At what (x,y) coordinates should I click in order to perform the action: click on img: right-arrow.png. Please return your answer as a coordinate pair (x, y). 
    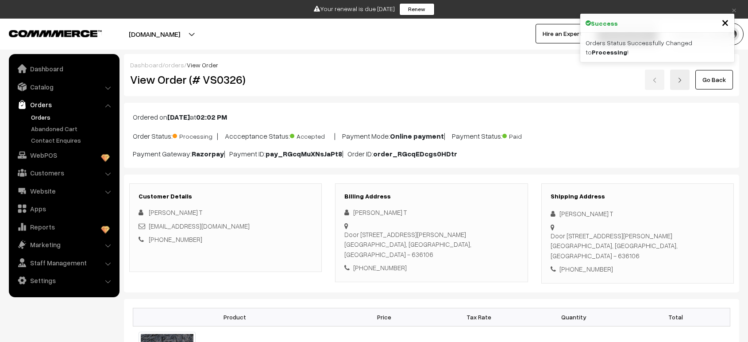
    Looking at the image, I should click on (680, 80).